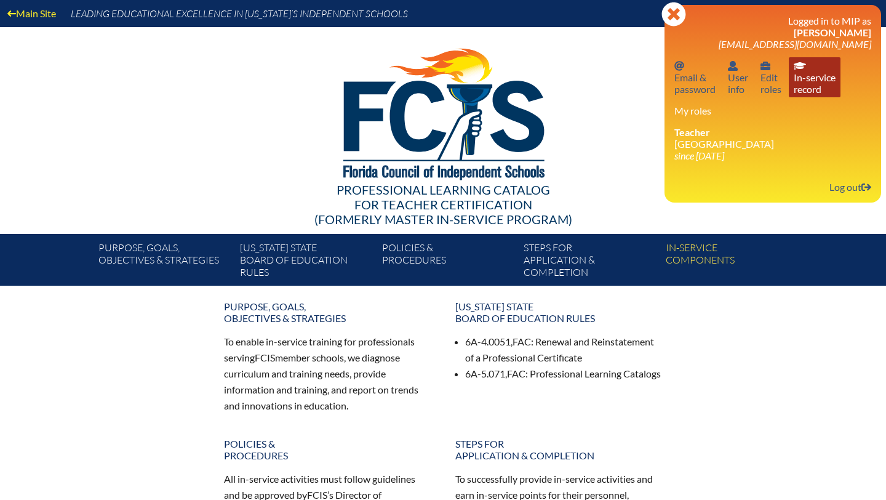 This screenshot has width=886, height=500. What do you see at coordinates (695, 77) in the screenshot?
I see `a: Email passwordEmail &password` at bounding box center [695, 77].